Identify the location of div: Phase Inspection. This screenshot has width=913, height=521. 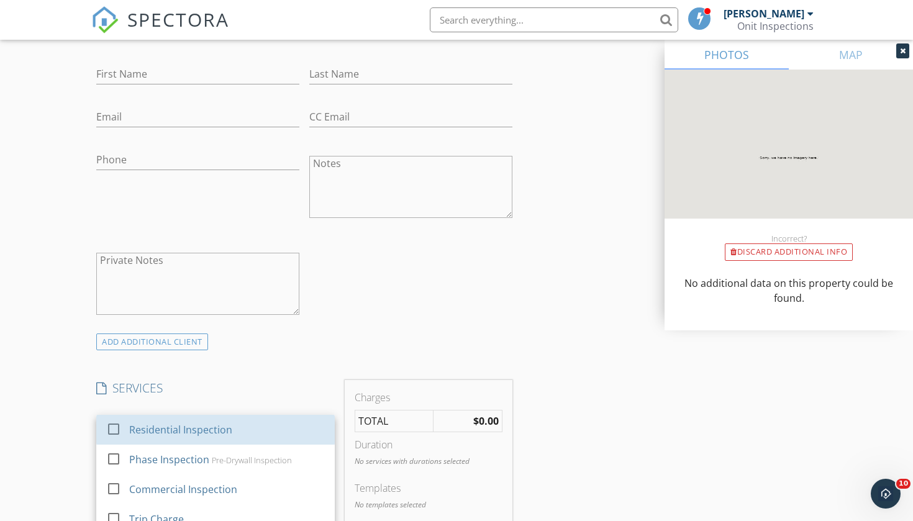
(169, 460).